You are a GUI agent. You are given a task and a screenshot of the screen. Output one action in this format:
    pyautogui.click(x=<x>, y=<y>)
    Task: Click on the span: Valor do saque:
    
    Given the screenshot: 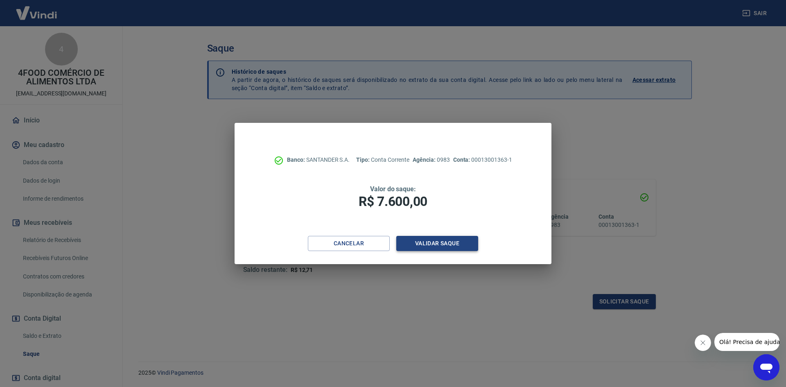 What is the action you would take?
    pyautogui.click(x=393, y=189)
    